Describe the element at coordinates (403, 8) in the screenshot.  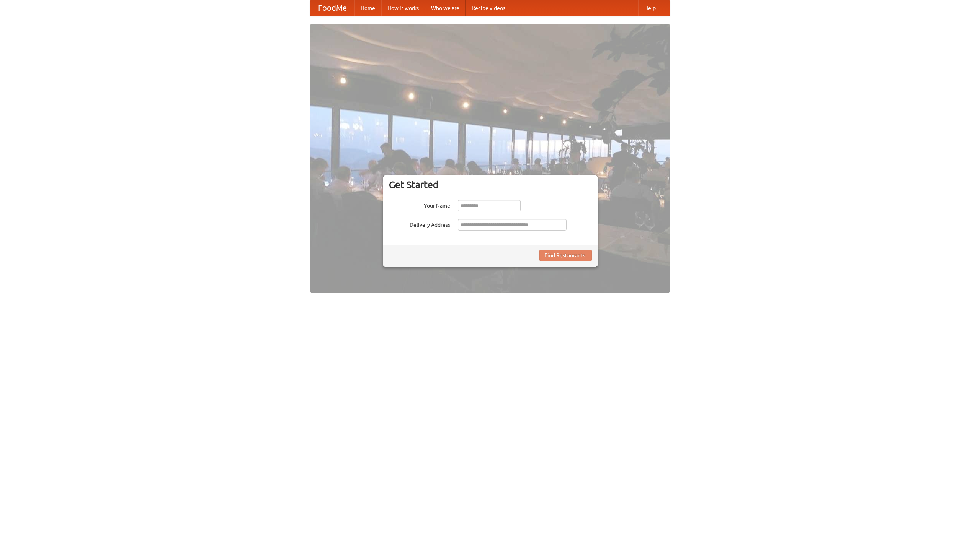
I see `a: How it works` at that location.